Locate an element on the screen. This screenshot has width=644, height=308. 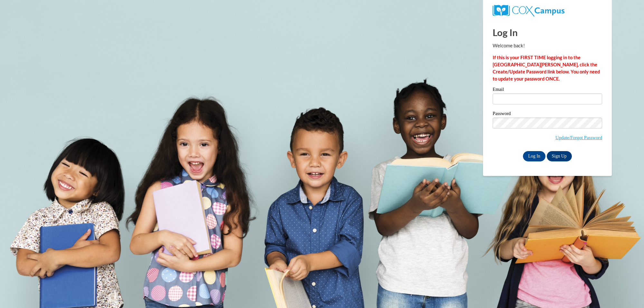
input: Log In is located at coordinates (534, 156).